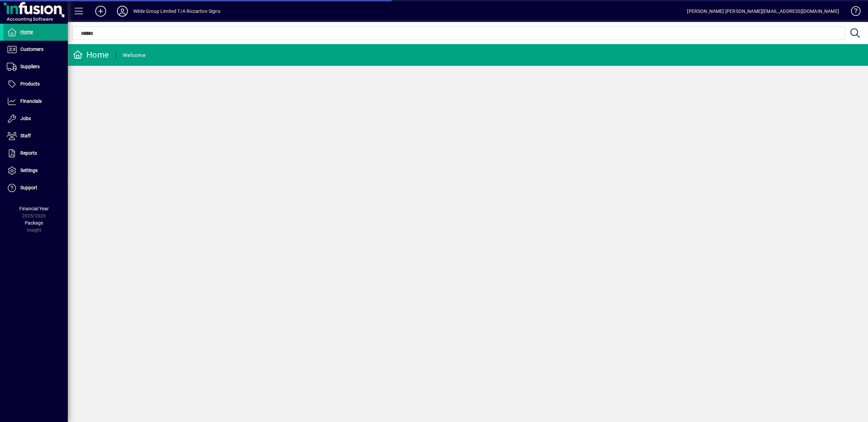 Image resolution: width=868 pixels, height=422 pixels. What do you see at coordinates (36, 171) in the screenshot?
I see `a: Settings` at bounding box center [36, 171].